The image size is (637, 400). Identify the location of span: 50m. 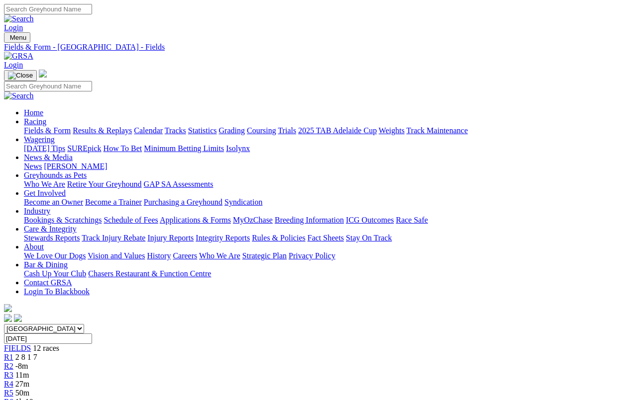
(22, 393).